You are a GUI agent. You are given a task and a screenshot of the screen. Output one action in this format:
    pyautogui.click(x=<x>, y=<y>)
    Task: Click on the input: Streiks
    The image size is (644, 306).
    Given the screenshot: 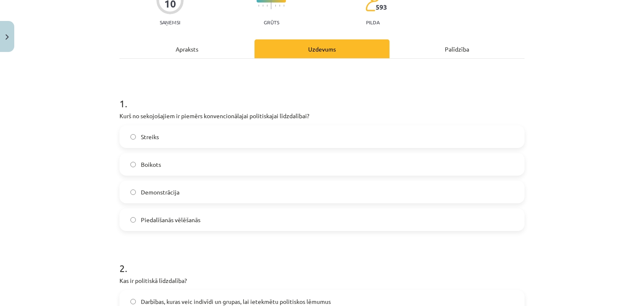 What is the action you would take?
    pyautogui.click(x=133, y=136)
    